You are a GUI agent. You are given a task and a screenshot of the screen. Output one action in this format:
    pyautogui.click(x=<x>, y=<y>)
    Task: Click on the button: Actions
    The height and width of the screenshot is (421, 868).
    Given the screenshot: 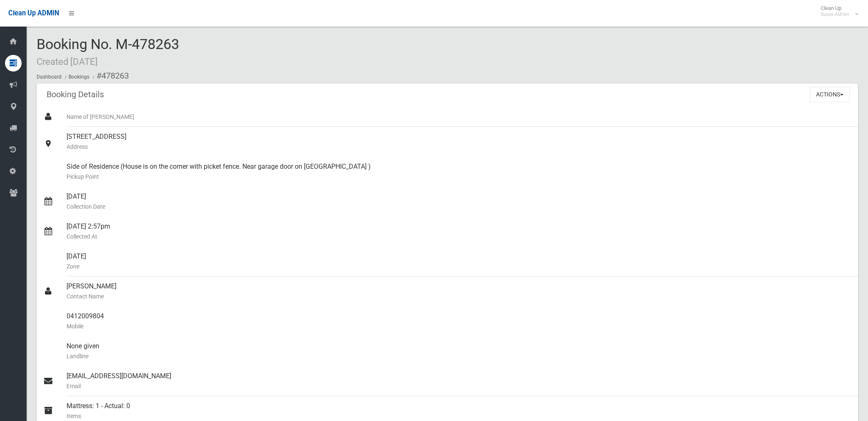 What is the action you would take?
    pyautogui.click(x=829, y=94)
    